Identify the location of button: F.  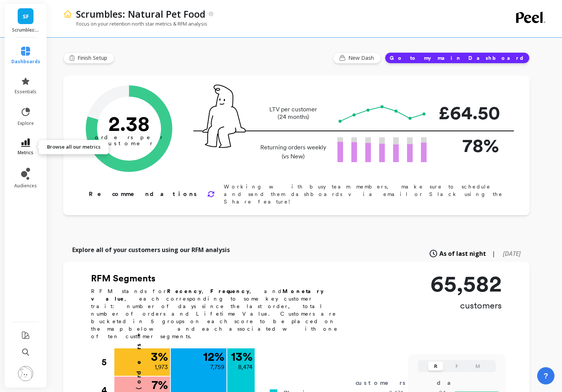
(456, 366).